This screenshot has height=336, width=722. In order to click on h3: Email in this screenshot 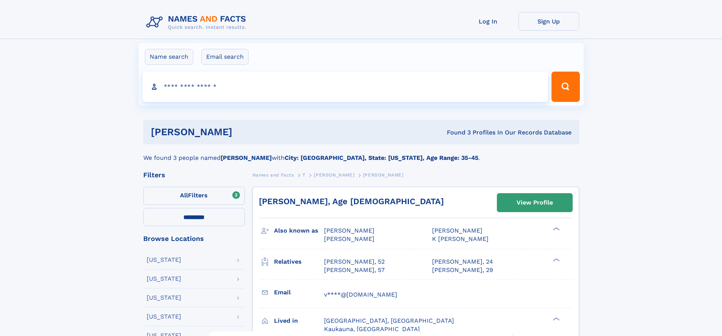, I will do `click(299, 293)`.